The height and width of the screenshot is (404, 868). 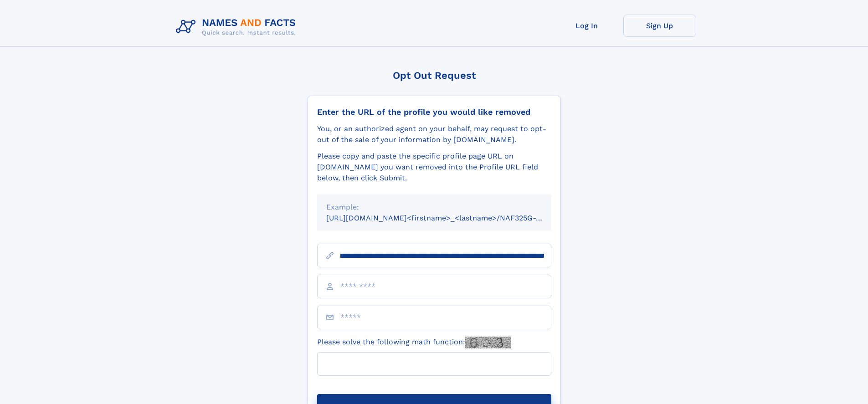 I want to click on a: Sign Up, so click(x=660, y=26).